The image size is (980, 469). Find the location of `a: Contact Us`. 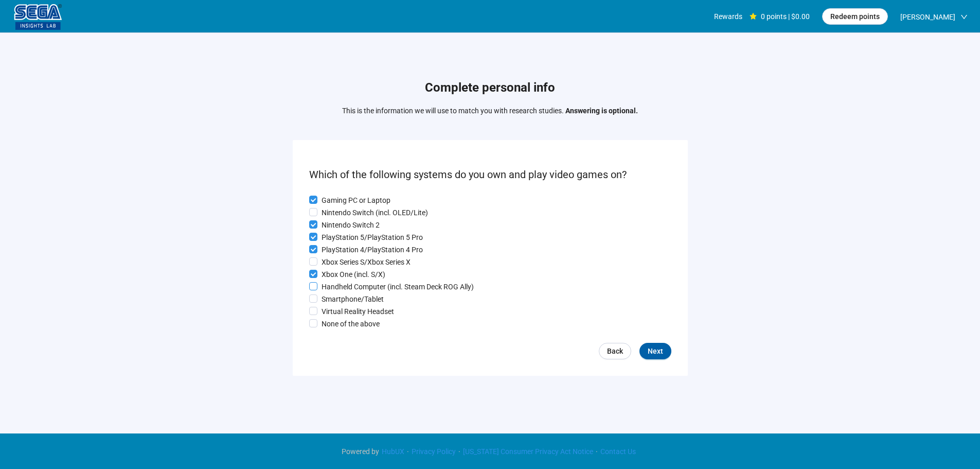

a: Contact Us is located at coordinates (618, 452).